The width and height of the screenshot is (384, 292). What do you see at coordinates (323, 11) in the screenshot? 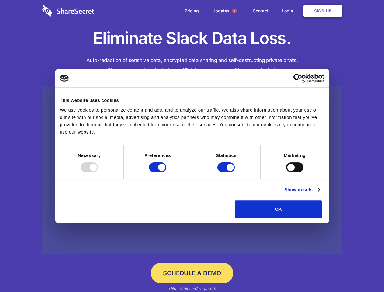
I see `a: Sign Up` at bounding box center [323, 11].